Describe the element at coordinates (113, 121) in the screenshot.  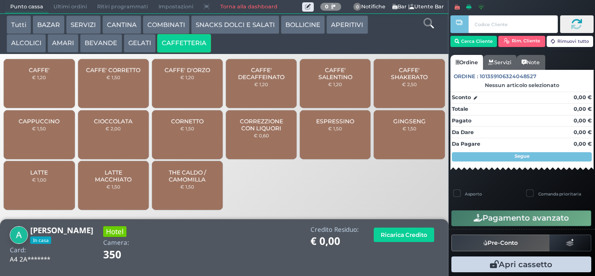
I see `span: CIOCCOLATA` at that location.